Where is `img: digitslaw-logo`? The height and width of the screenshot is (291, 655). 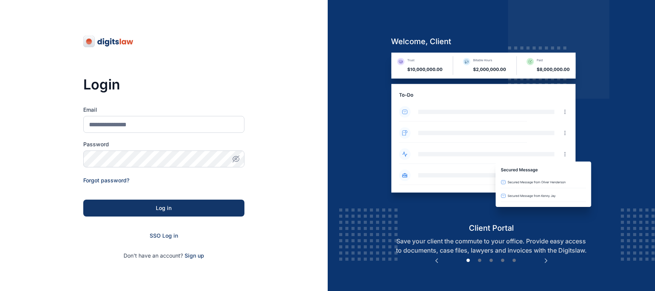
img: digitslaw-logo is located at coordinates (109, 41).